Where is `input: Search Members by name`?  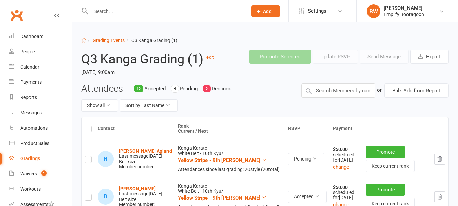
input: Search Members by name is located at coordinates (338, 90).